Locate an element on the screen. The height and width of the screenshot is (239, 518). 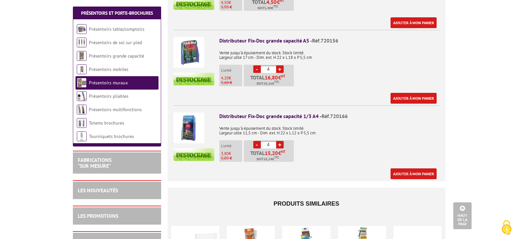
p: 5,95 € is located at coordinates (231, 7).